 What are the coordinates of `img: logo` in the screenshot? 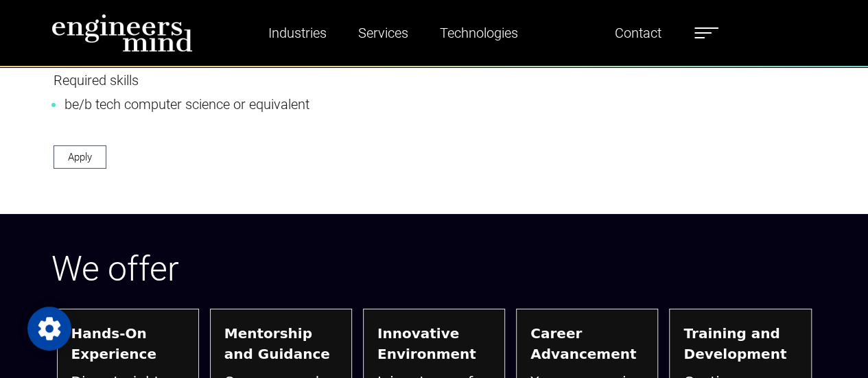 It's located at (122, 33).